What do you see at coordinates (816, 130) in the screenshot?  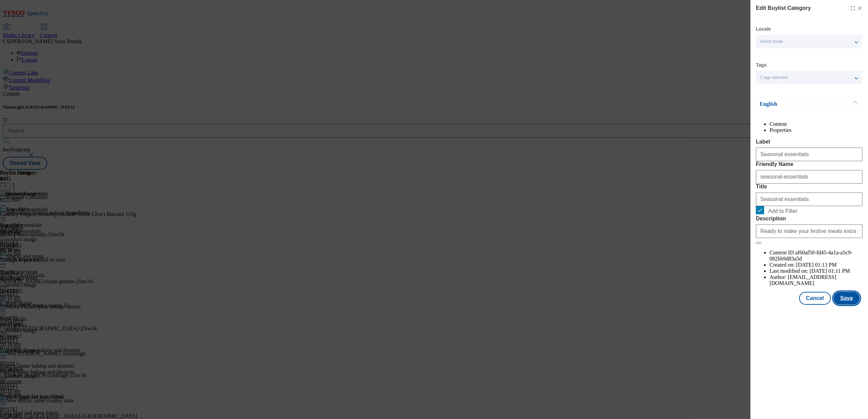 I see `li: Properties` at bounding box center [816, 130].